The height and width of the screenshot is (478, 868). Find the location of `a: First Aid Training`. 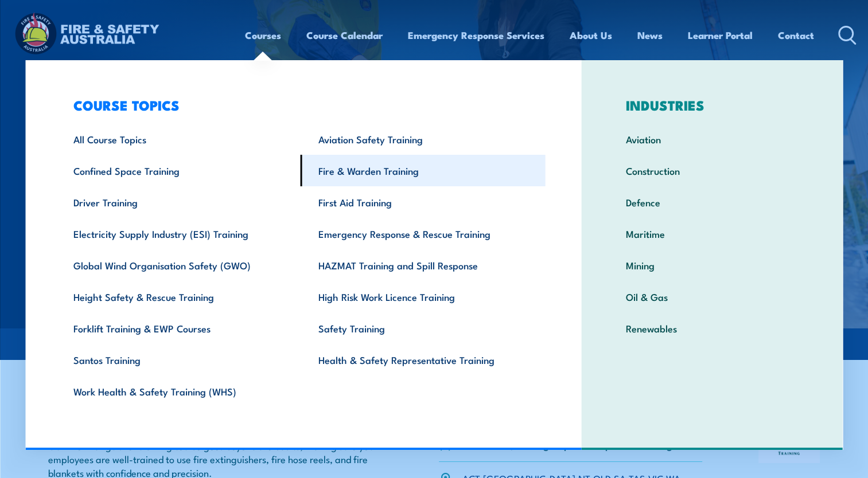

a: First Aid Training is located at coordinates (423, 202).